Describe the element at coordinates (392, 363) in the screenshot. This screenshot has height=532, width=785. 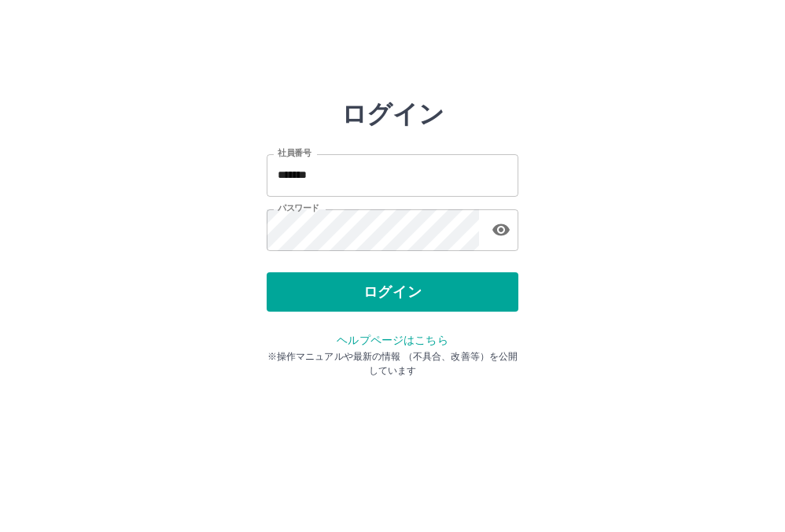
I see `p: ※操作マニュアルや最新の情報 （不具合、改善等）を公開しています` at that location.